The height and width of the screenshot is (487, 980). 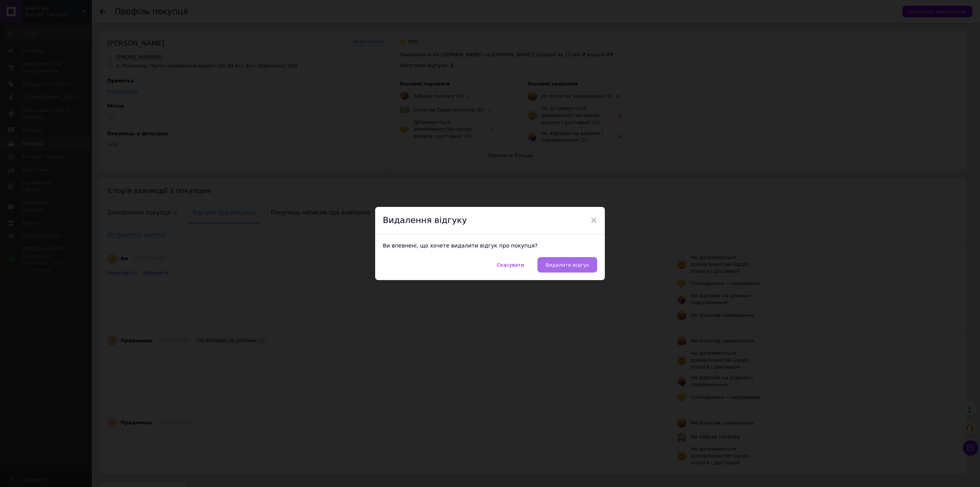 What do you see at coordinates (490, 220) in the screenshot?
I see `div: Видалення відгуку` at bounding box center [490, 220].